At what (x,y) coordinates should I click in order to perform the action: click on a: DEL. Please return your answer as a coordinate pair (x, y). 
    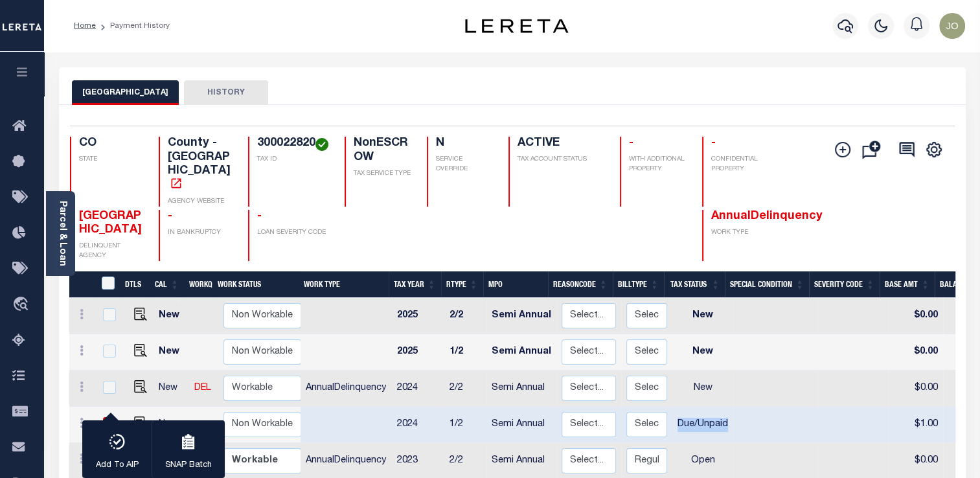
    Looking at the image, I should click on (202, 388).